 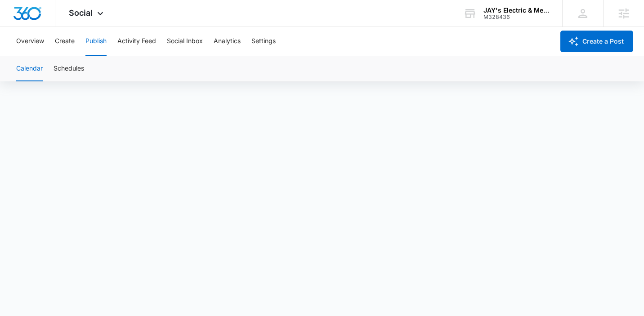 What do you see at coordinates (30, 41) in the screenshot?
I see `button: Overview` at bounding box center [30, 41].